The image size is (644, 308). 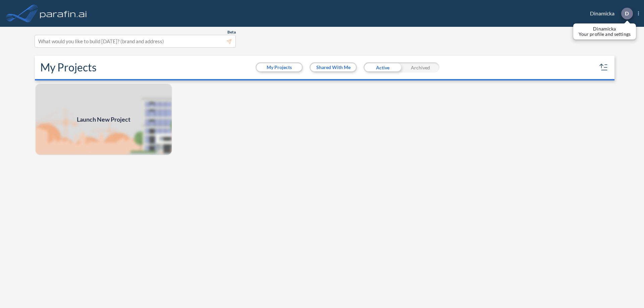 I want to click on div: Archived, so click(x=420, y=67).